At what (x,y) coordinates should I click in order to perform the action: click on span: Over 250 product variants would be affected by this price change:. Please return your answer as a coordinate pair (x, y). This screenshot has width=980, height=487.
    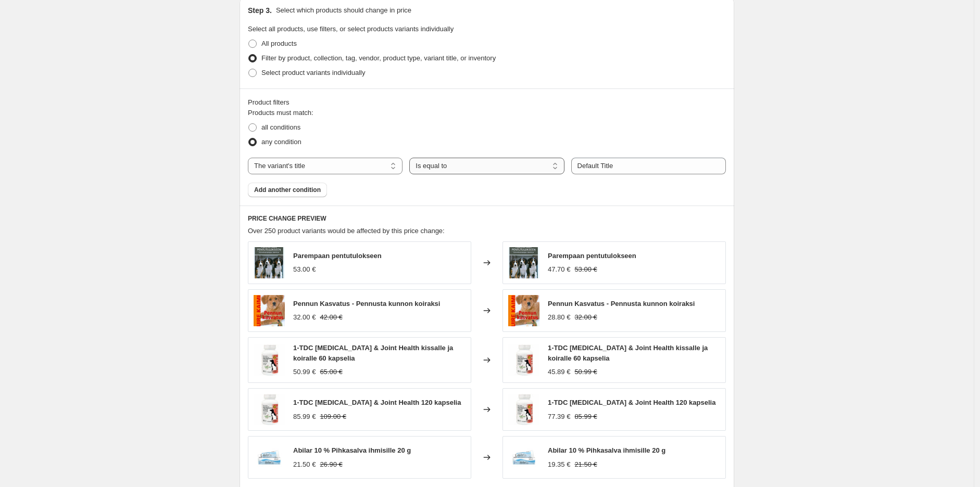
    Looking at the image, I should click on (346, 230).